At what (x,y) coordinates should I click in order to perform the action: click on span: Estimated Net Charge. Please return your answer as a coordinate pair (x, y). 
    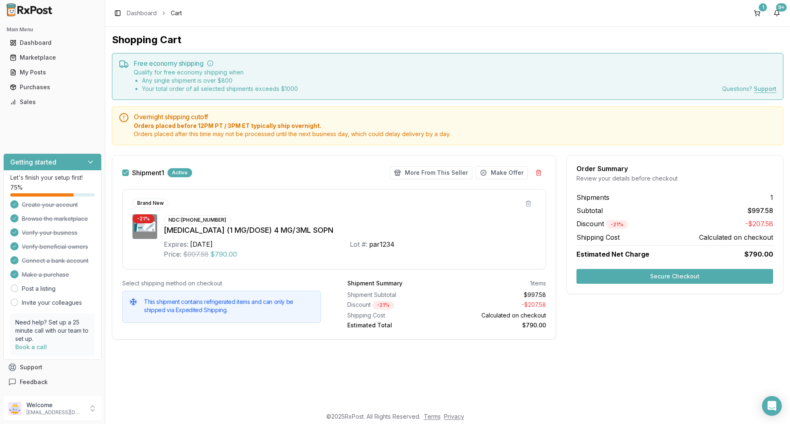
    Looking at the image, I should click on (613, 254).